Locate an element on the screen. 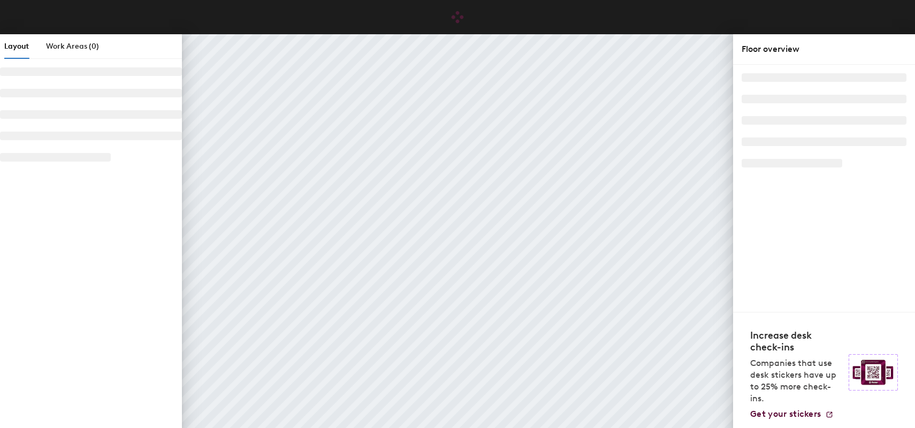 The height and width of the screenshot is (428, 915). div: Floor overview is located at coordinates (824, 49).